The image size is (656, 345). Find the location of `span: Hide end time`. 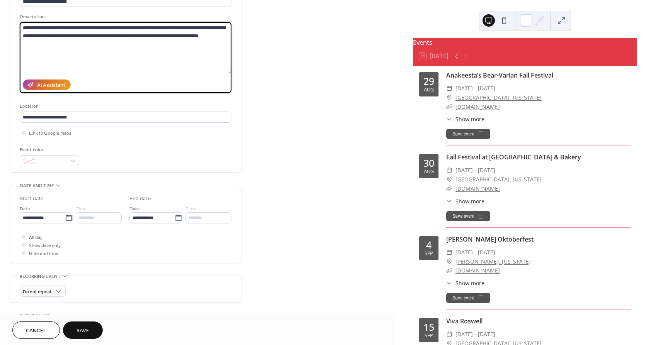

span: Hide end time is located at coordinates (44, 254).